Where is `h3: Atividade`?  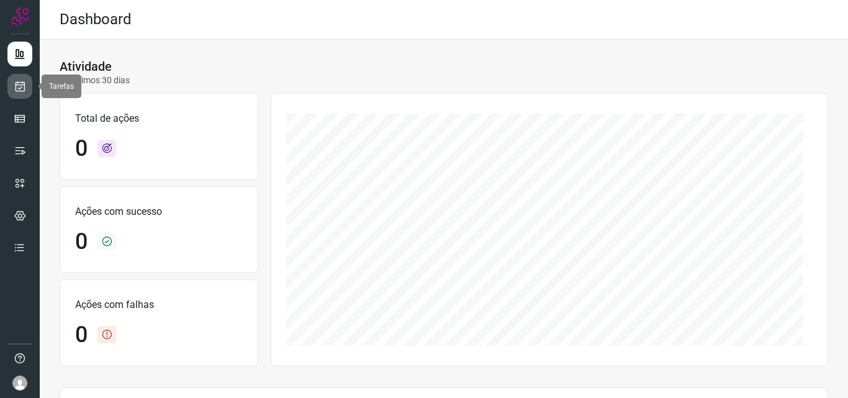
h3: Atividade is located at coordinates (86, 66).